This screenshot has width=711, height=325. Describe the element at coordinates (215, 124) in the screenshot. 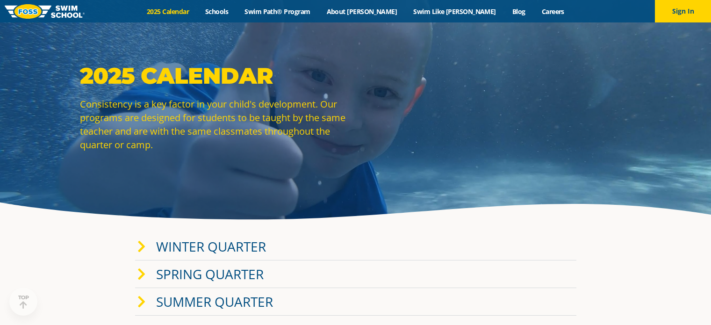

I see `p: Consistency is a key factor in your child's development. Our programs are designed for students t...` at that location.